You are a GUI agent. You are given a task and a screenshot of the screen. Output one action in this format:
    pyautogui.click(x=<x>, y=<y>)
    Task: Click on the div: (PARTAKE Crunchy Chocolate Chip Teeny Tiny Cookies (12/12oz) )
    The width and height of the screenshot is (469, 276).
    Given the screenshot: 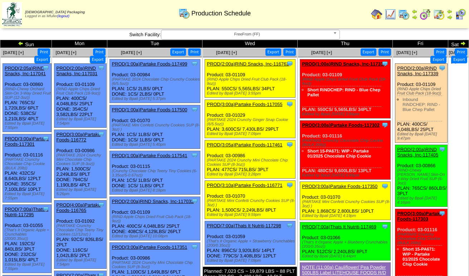 What is the action you would take?
    pyautogui.click(x=81, y=230)
    